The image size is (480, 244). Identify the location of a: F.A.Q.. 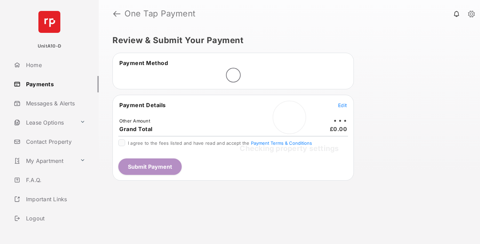
(55, 180).